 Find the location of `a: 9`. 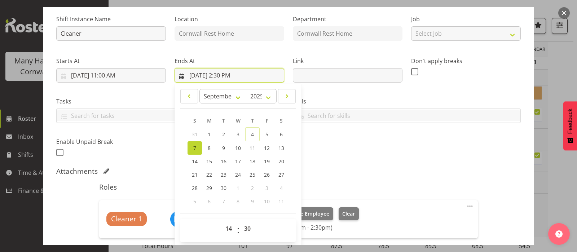

a: 9 is located at coordinates (224, 148).